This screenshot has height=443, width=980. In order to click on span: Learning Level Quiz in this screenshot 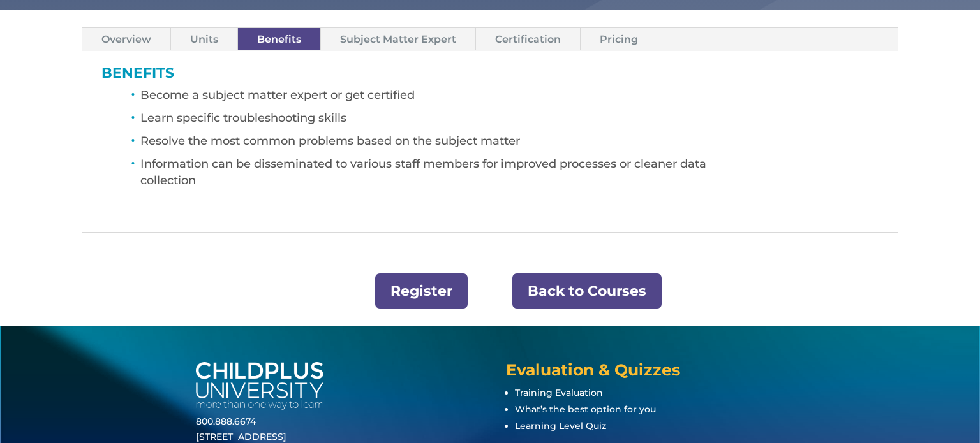, I will do `click(560, 426)`.